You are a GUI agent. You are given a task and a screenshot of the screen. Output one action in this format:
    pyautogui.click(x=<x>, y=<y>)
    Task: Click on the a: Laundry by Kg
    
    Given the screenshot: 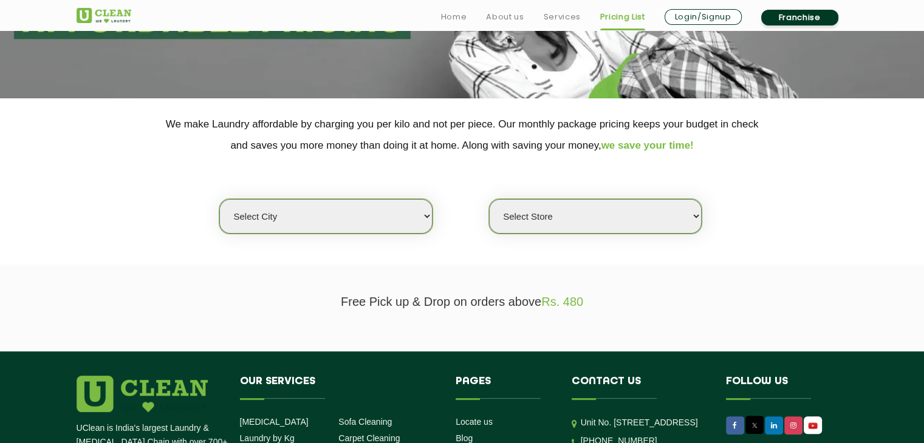 What is the action you would take?
    pyautogui.click(x=267, y=439)
    